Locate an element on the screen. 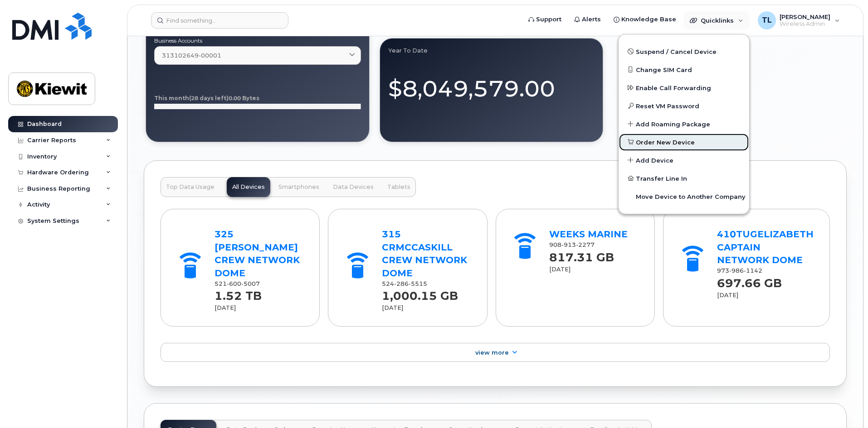 Image resolution: width=868 pixels, height=428 pixels. span: 521 is located at coordinates (237, 283).